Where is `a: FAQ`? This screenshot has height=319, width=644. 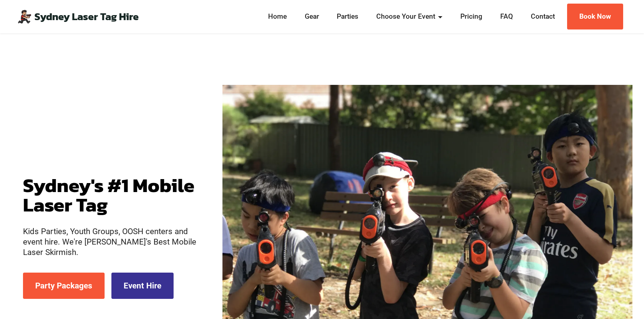
a: FAQ is located at coordinates (506, 16).